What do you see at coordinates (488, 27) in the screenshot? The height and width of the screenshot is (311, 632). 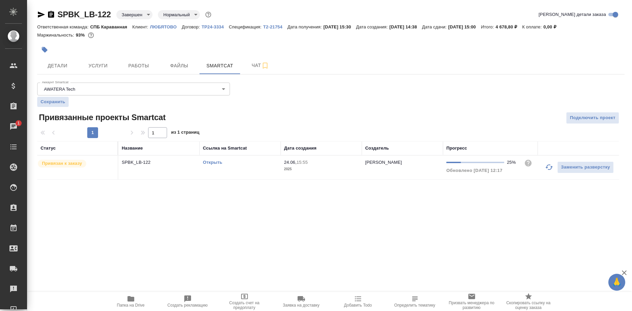 I see `p: Итого:` at bounding box center [488, 27].